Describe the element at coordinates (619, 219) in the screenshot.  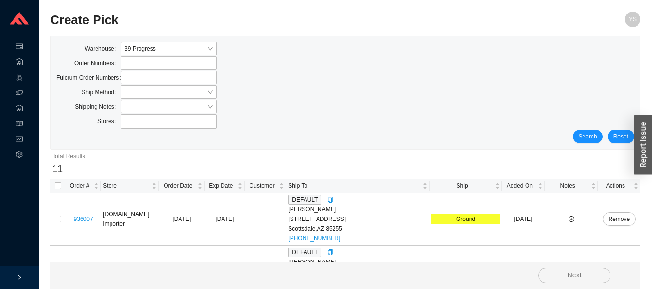
I see `span: Remove` at that location.